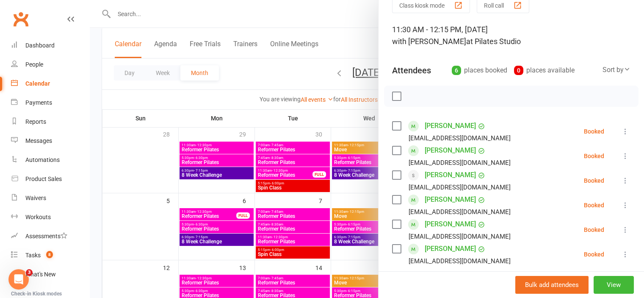 This screenshot has width=644, height=298. What do you see at coordinates (40, 46) in the screenshot?
I see `div: Dashboard` at bounding box center [40, 46].